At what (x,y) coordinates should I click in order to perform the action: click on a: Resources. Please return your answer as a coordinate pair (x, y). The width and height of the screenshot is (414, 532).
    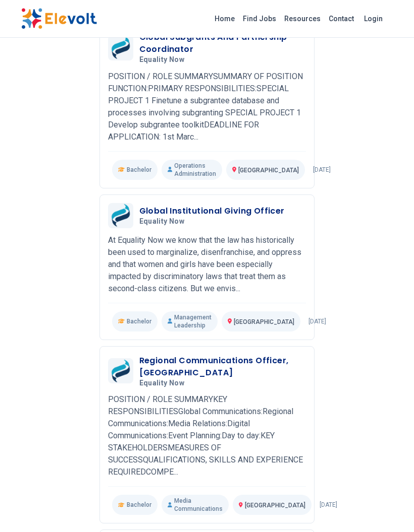
    Looking at the image, I should click on (303, 18).